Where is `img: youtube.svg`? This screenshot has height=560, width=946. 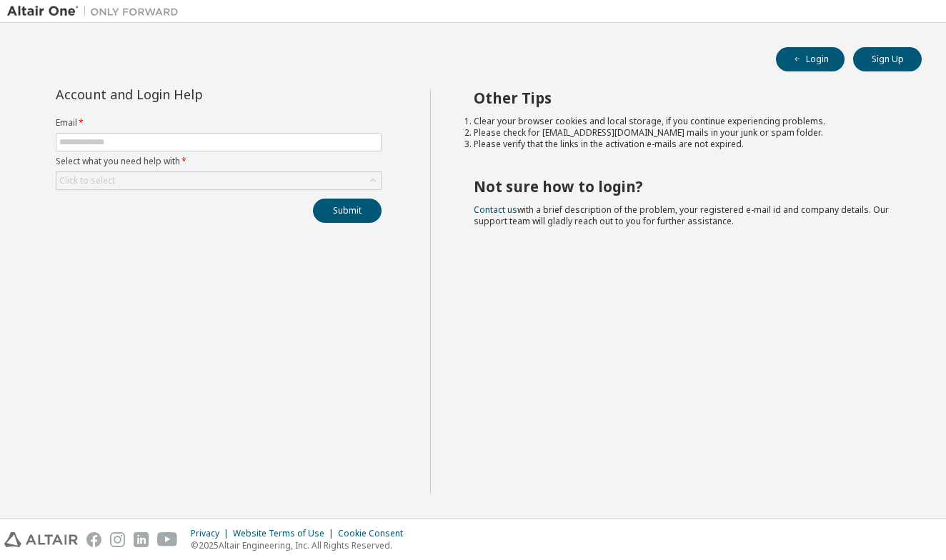 img: youtube.svg is located at coordinates (167, 539).